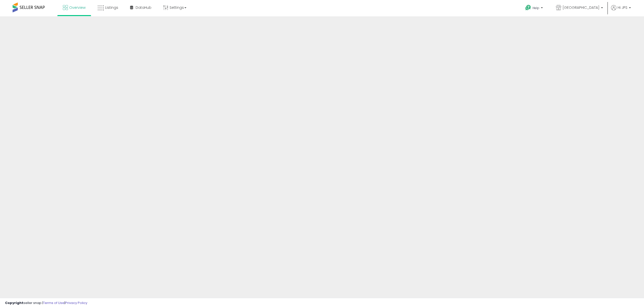 This screenshot has width=644, height=308. I want to click on a: Hi JPS, so click(621, 10).